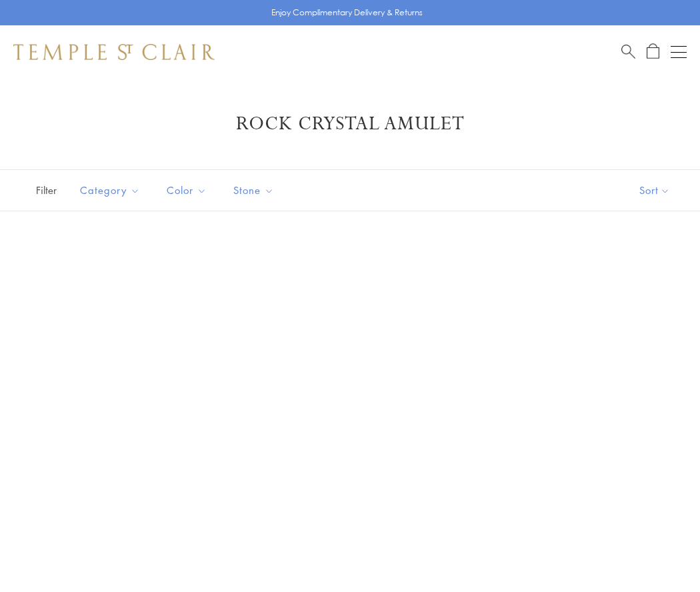 The width and height of the screenshot is (700, 592). I want to click on h1: Rock Crystal Amulet, so click(350, 124).